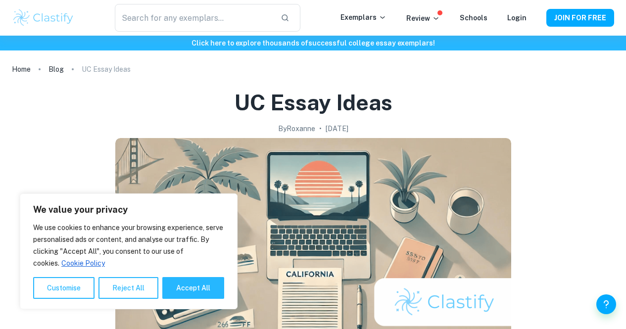  Describe the element at coordinates (56, 69) in the screenshot. I see `a: Blog` at that location.